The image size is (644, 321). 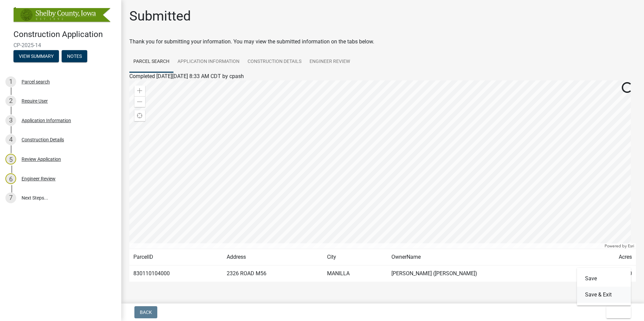 I want to click on div: Find my location, so click(x=140, y=116).